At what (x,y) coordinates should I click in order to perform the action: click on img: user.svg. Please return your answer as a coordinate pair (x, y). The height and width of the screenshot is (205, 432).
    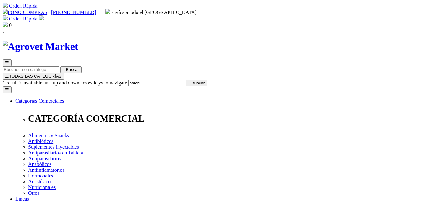
    Looking at the image, I should click on (41, 18).